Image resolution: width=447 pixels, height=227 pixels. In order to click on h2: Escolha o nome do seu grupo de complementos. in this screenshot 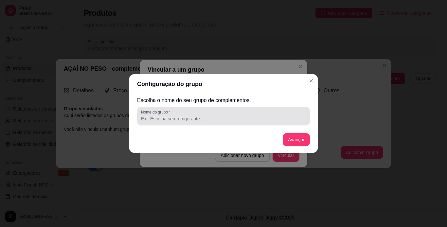, I will do `click(224, 101)`.